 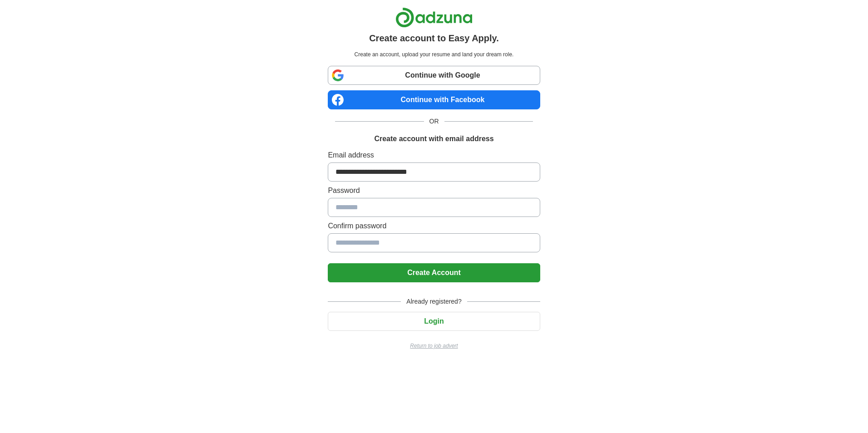 I want to click on a: Login, so click(x=433, y=321).